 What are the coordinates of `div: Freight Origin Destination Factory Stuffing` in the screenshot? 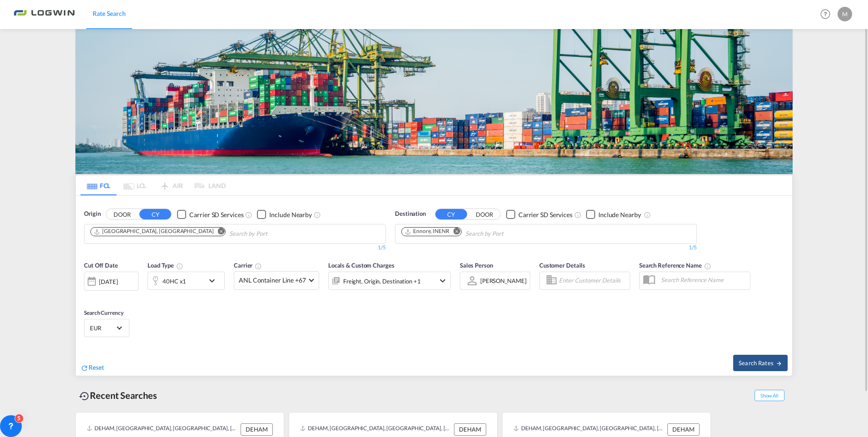 It's located at (382, 281).